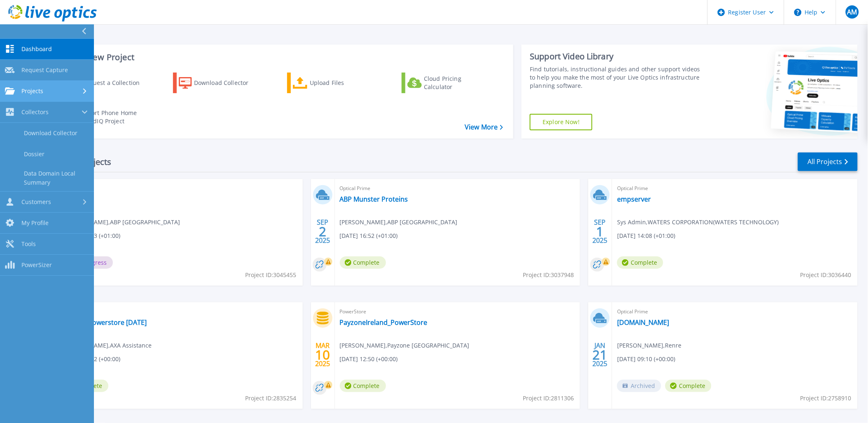 This screenshot has width=868, height=423. I want to click on a: empserver, so click(634, 199).